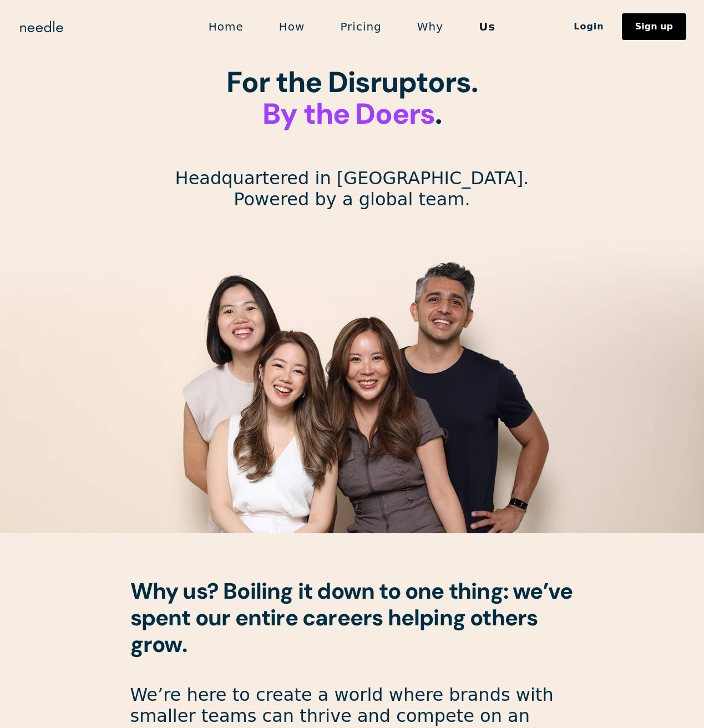 This screenshot has width=704, height=728. What do you see at coordinates (352, 114) in the screenshot?
I see `h1: For the Disruptors. ‍ . ‍` at bounding box center [352, 114].